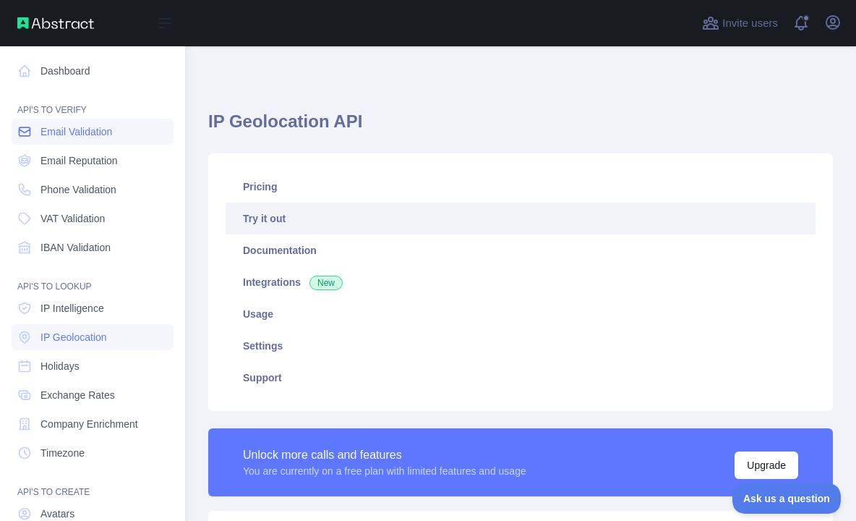 The height and width of the screenshot is (521, 856). What do you see at coordinates (385, 471) in the screenshot?
I see `div: You are currently on a free plan with limited features and usage` at bounding box center [385, 471].